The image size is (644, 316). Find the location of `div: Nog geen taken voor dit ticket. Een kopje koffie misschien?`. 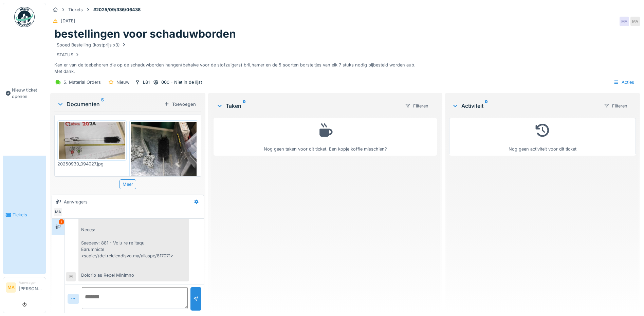

div: Nog geen taken voor dit ticket. Een kopje koffie misschien? is located at coordinates (325, 137).